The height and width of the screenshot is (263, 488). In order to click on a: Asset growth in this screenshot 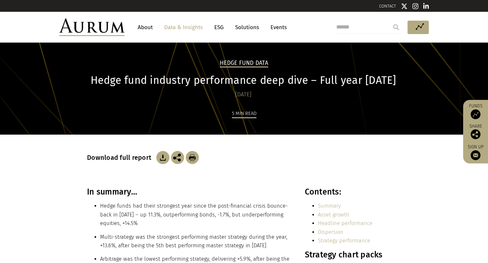, I will do `click(333, 214)`.